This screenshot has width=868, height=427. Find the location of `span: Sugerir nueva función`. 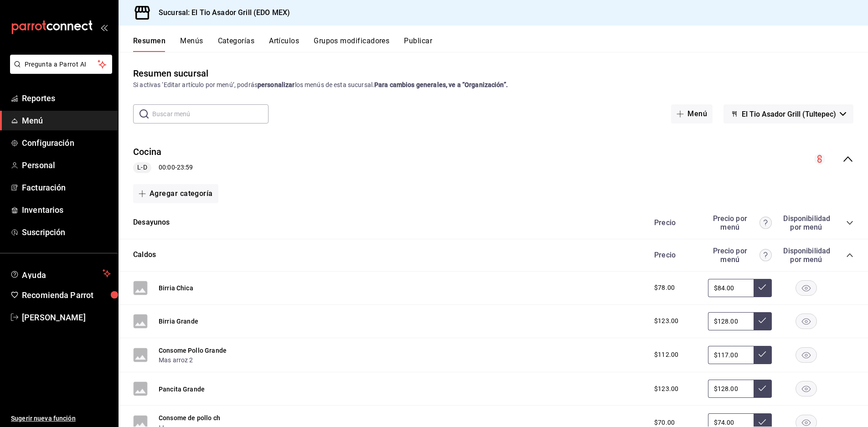

span: Sugerir nueva función is located at coordinates (61, 419).